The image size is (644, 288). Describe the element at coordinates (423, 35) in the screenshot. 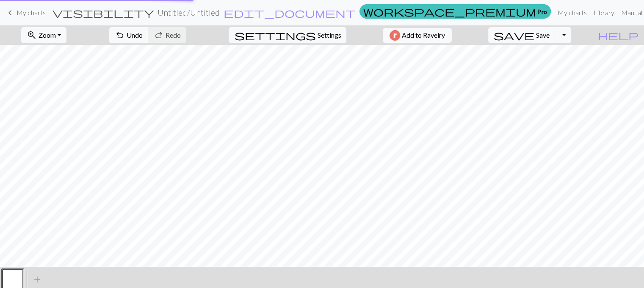

I see `span: Add to Ravelry` at that location.